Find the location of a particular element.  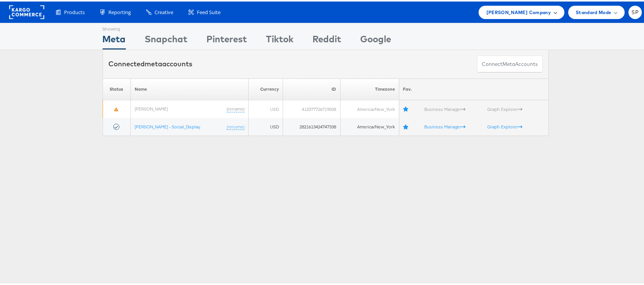

span: Products is located at coordinates (75, 11).